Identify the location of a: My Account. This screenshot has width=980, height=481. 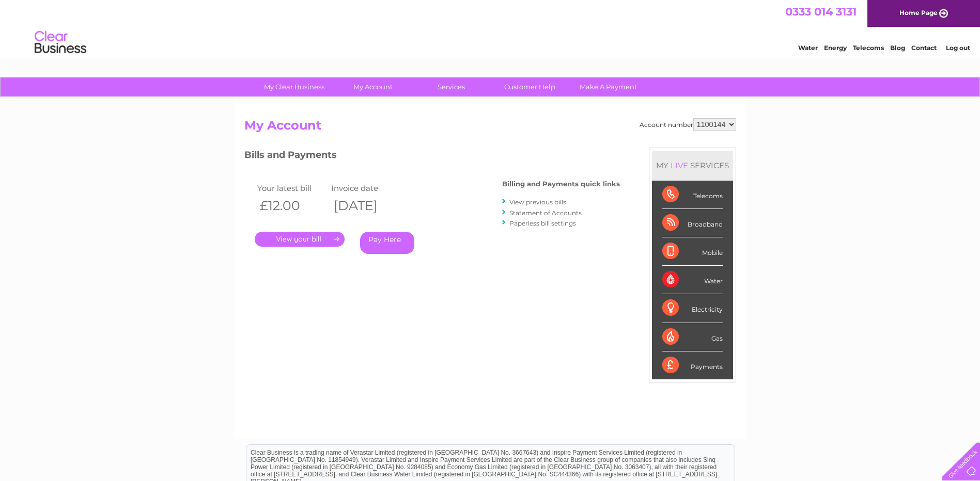
(373, 87).